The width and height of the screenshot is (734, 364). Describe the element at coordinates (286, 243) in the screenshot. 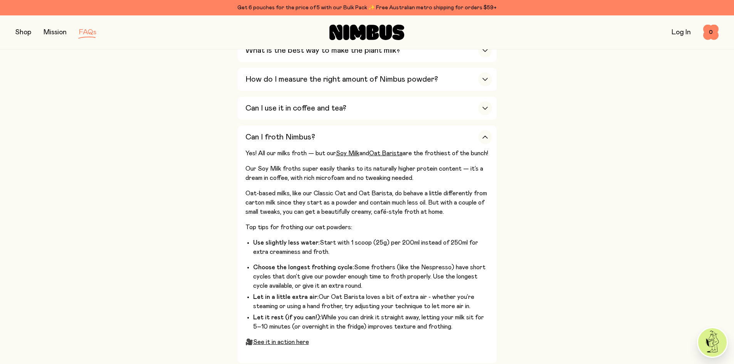

I see `strong: Use slightly less water:` at that location.